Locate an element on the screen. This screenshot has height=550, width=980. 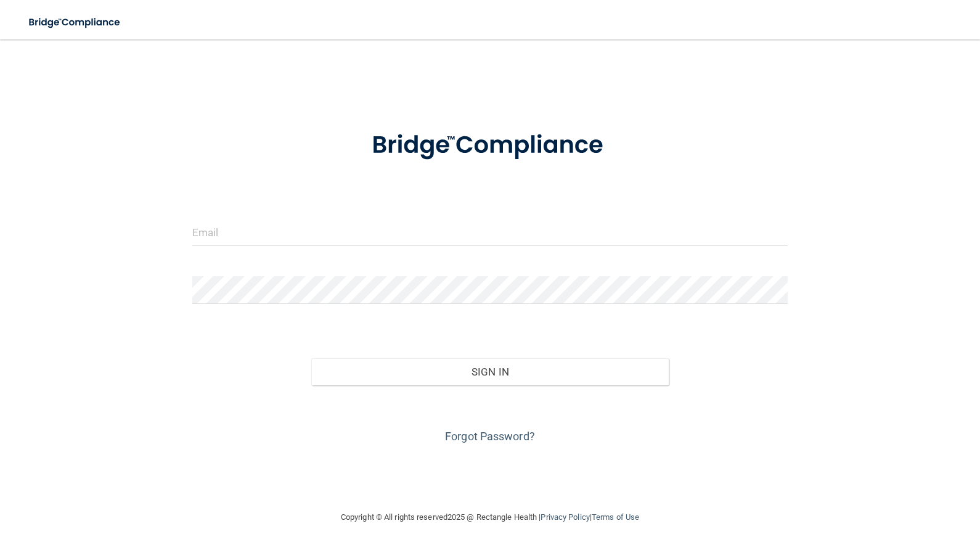
a: Terms of Use is located at coordinates (615, 517).